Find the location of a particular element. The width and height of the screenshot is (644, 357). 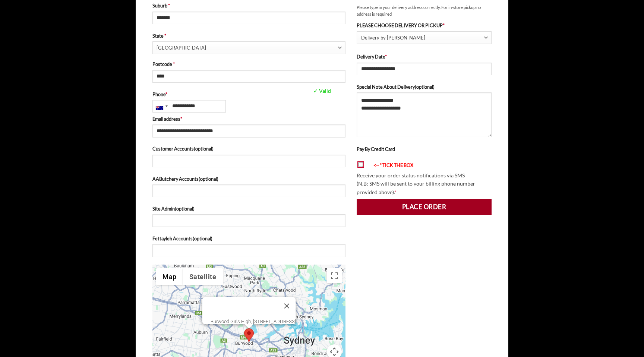

button: Close is located at coordinates (287, 306).